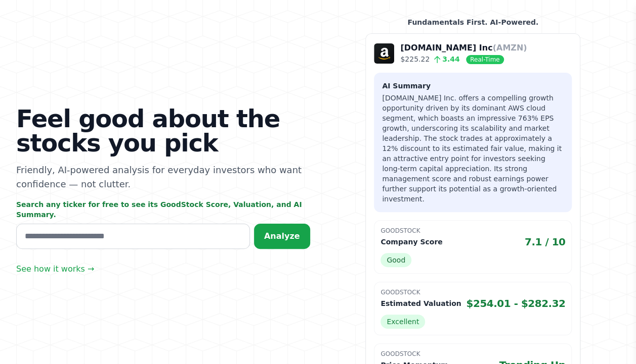 This screenshot has height=364, width=636. I want to click on img: Company Logo, so click(384, 53).